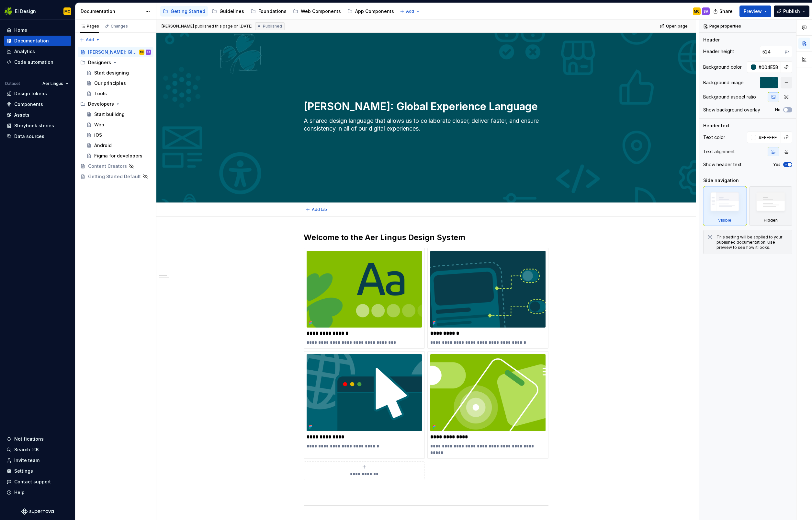 This screenshot has height=520, width=812. I want to click on p: px, so click(788, 51).